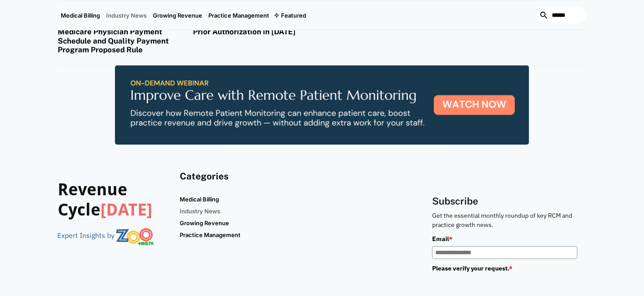 The height and width of the screenshot is (296, 644). What do you see at coordinates (505, 269) in the screenshot?
I see `label: Please verify your request.` at bounding box center [505, 269].